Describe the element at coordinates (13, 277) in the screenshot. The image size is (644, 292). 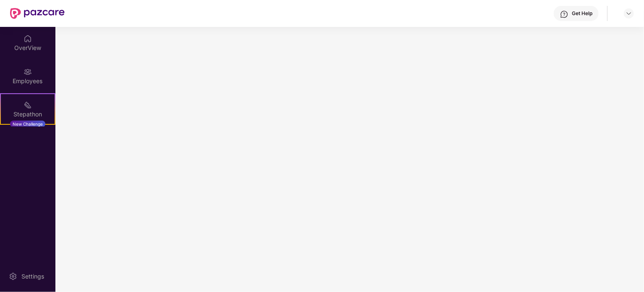
I see `img: svg+xml;base64,PHN2ZyBpZD0iU2V0dGluZy0yMHgyMCIgeG1sbnM9Imh0dHA6Ly93d3cudzMub3JnLzIwMDAvc3ZnIiB3aW...` at that location.